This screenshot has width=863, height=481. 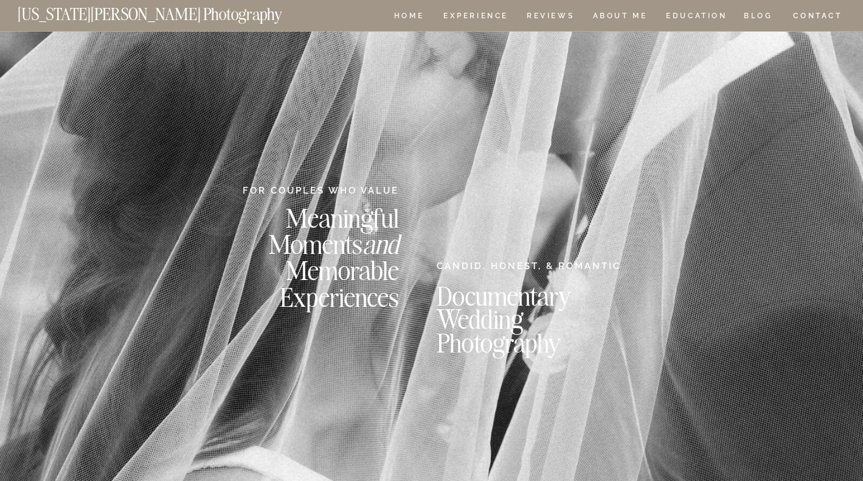 What do you see at coordinates (409, 17) in the screenshot?
I see `nav: HOME` at bounding box center [409, 17].